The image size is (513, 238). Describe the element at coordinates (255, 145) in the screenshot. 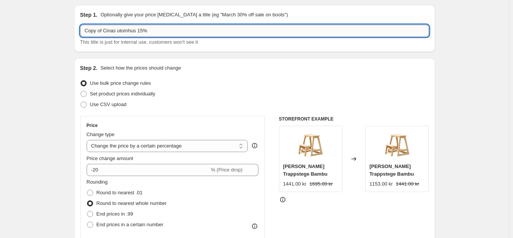

I see `div: help` at that location.